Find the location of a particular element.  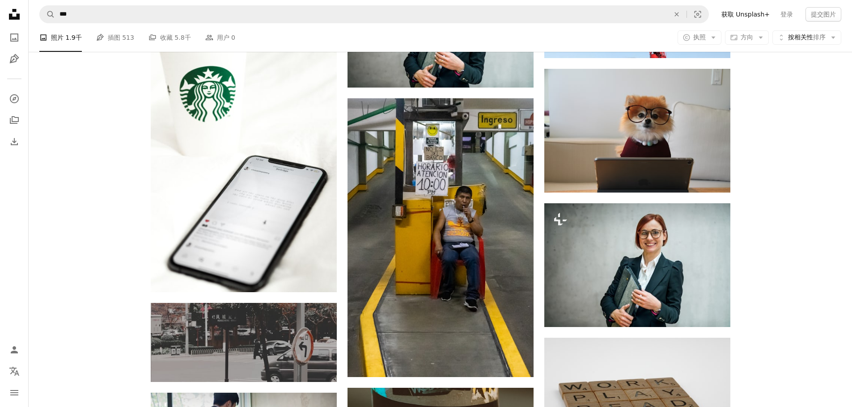

font: 获取 Unsplash+ is located at coordinates (745, 14).